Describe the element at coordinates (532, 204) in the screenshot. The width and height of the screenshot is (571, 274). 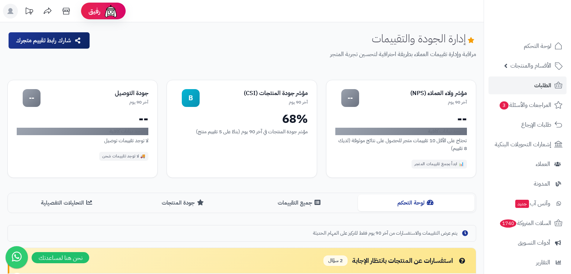
I see `span: وآتس آب` at that location.